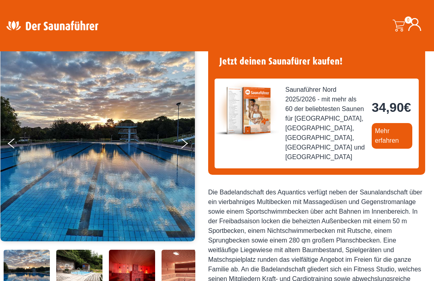 The height and width of the screenshot is (281, 434). I want to click on button: Next, so click(189, 145).